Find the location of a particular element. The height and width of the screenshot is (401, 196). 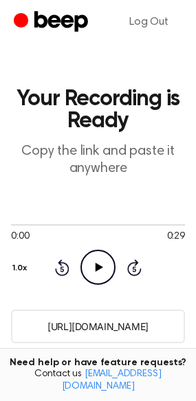

span: 0:29 is located at coordinates (176, 237).